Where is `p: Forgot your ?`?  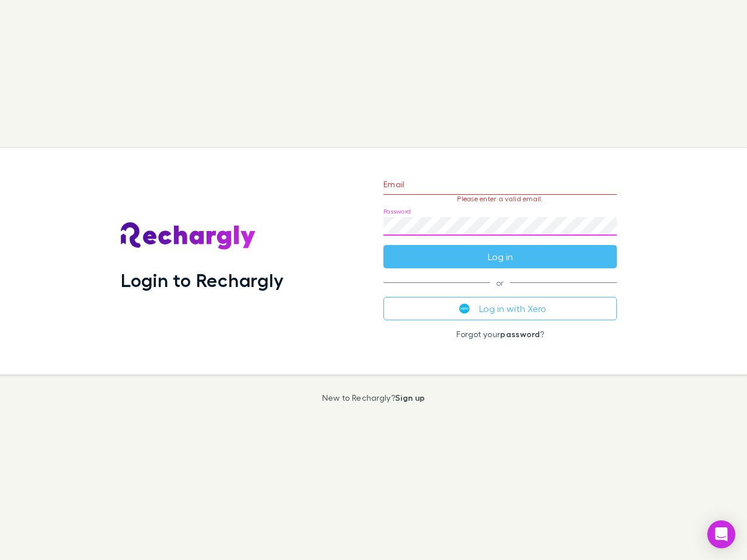
p: Forgot your ? is located at coordinates (500, 334).